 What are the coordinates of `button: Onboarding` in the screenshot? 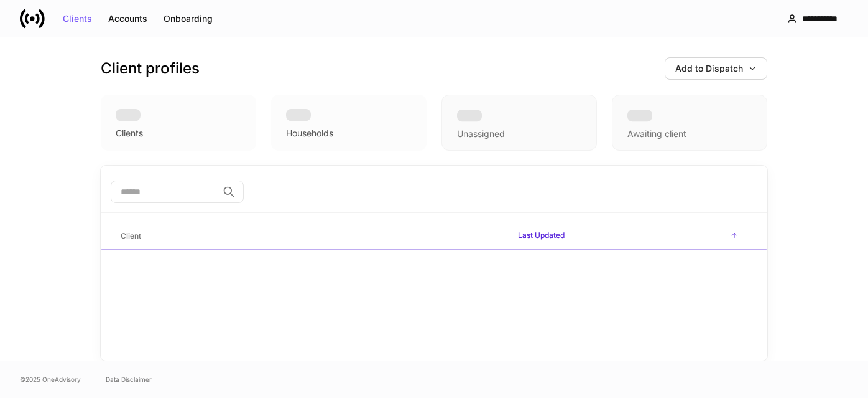 It's located at (188, 19).